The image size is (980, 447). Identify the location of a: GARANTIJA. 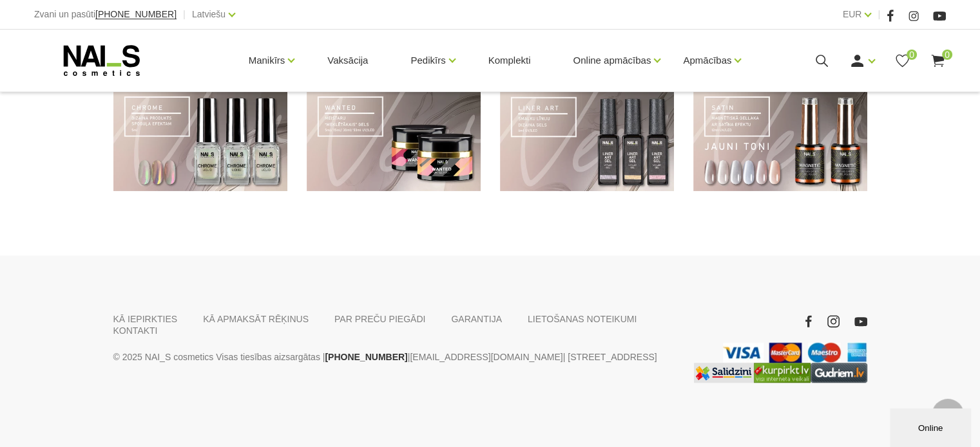
(476, 319).